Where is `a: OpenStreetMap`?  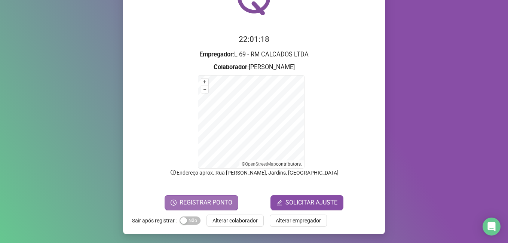
a: OpenStreetMap is located at coordinates (260, 164).